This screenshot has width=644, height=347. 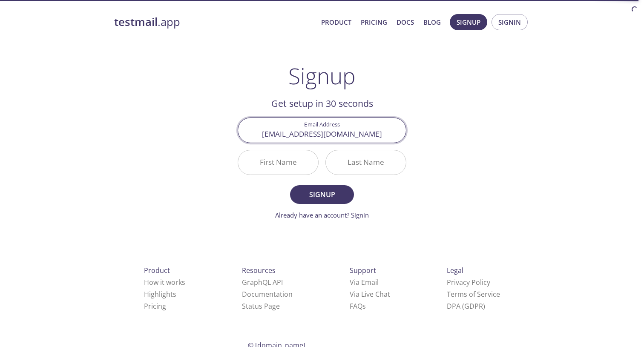 I want to click on a: Blog, so click(x=432, y=22).